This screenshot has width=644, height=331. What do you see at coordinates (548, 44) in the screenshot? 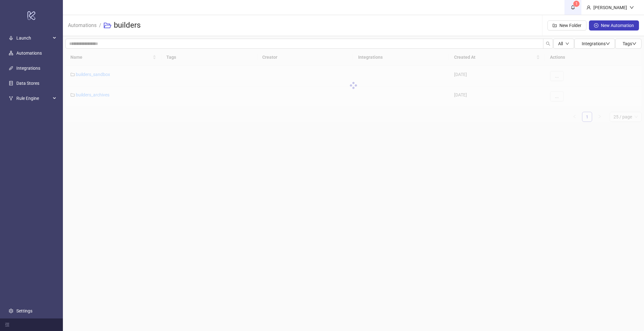
I see `span: search` at bounding box center [548, 44].